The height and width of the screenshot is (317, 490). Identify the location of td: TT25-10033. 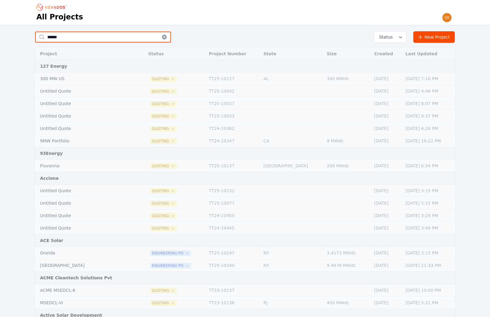
(233, 116).